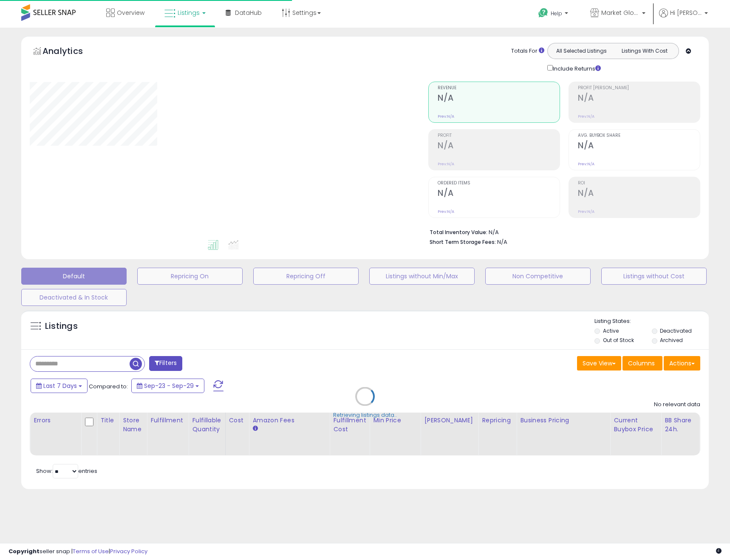 Image resolution: width=730 pixels, height=560 pixels. Describe the element at coordinates (561, 232) in the screenshot. I see `li: N/A` at that location.